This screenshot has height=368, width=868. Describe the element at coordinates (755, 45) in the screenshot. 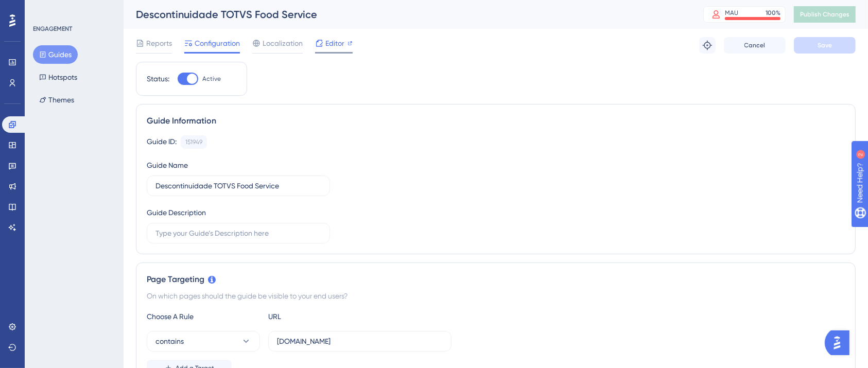

I see `button: Cancel` at that location.